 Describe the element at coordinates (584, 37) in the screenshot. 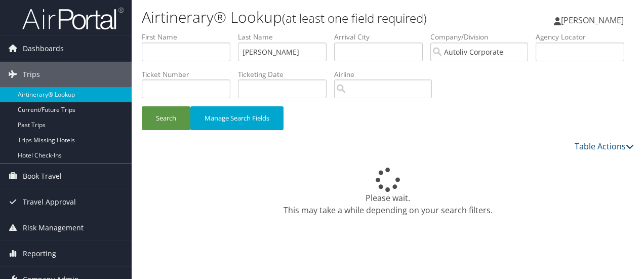

I see `label: Agency Locator` at that location.